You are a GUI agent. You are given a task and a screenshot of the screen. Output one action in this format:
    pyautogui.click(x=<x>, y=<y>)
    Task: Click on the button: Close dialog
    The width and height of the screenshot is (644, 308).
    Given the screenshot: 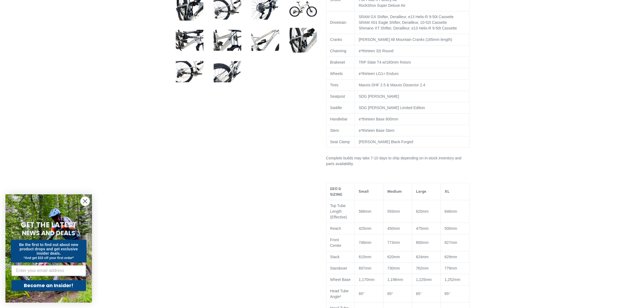 What is the action you would take?
    pyautogui.click(x=85, y=201)
    